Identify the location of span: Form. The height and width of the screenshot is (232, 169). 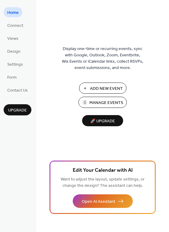
(12, 77).